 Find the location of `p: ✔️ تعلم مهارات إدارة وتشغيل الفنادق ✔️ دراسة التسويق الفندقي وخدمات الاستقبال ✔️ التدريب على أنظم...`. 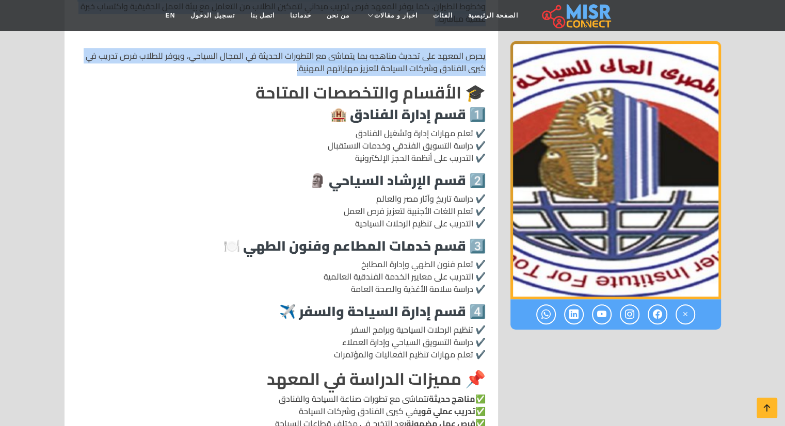

p: ✔️ تعلم مهارات إدارة وتشغيل الفنادق ✔️ دراسة التسويق الفندقي وخدمات الاستقبال ✔️ التدريب على أنظم... is located at coordinates (281, 145).